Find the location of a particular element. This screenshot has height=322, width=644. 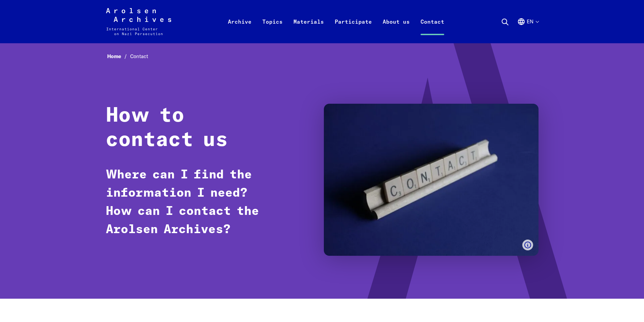

a: Materials is located at coordinates (309, 30).